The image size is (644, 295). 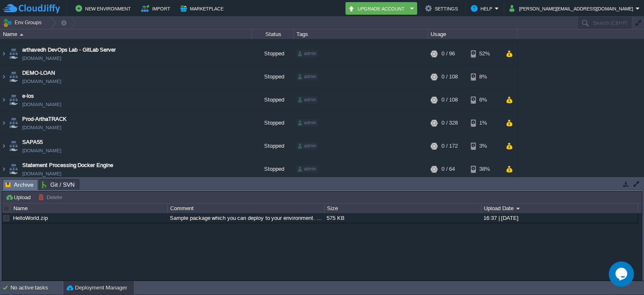 I want to click on span: e-los, so click(x=28, y=96).